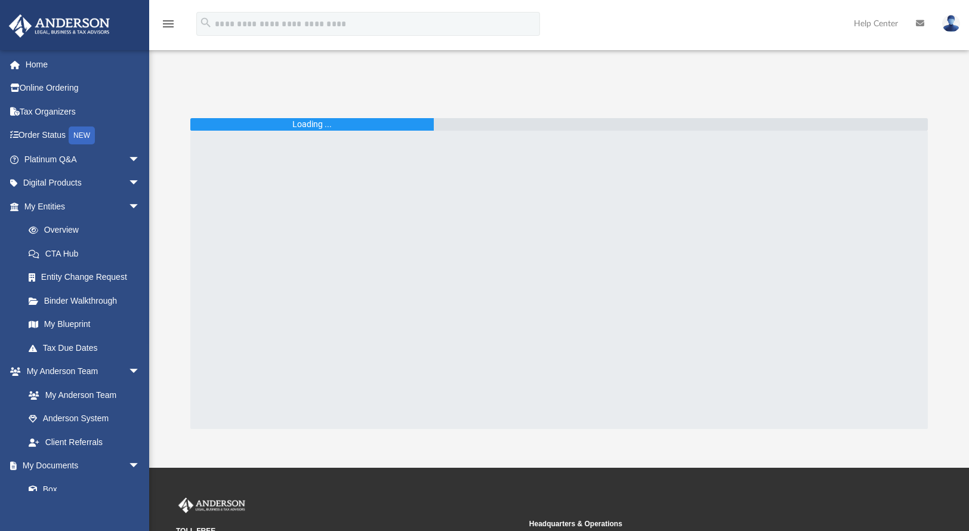  Describe the element at coordinates (83, 112) in the screenshot. I see `a: Tax Organizers` at that location.